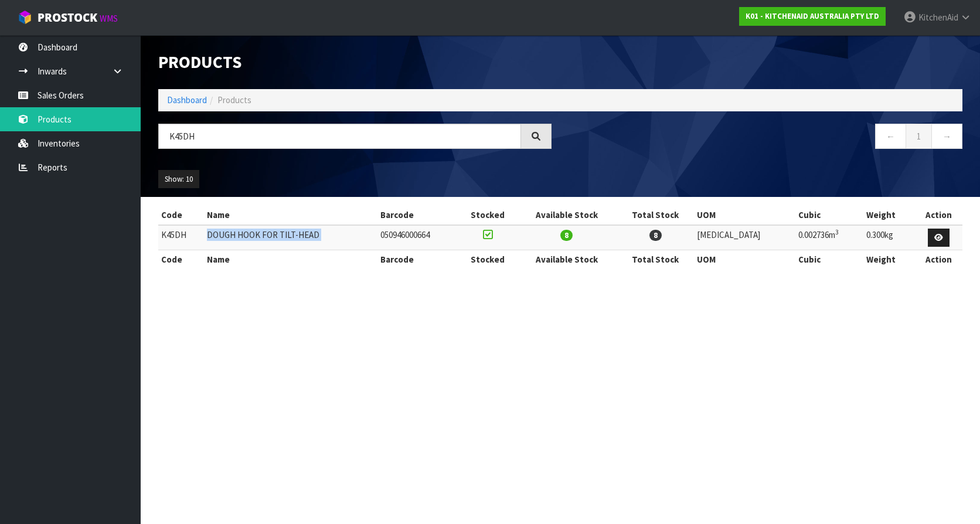 This screenshot has height=524, width=980. What do you see at coordinates (67, 18) in the screenshot?
I see `span: ProStock` at bounding box center [67, 18].